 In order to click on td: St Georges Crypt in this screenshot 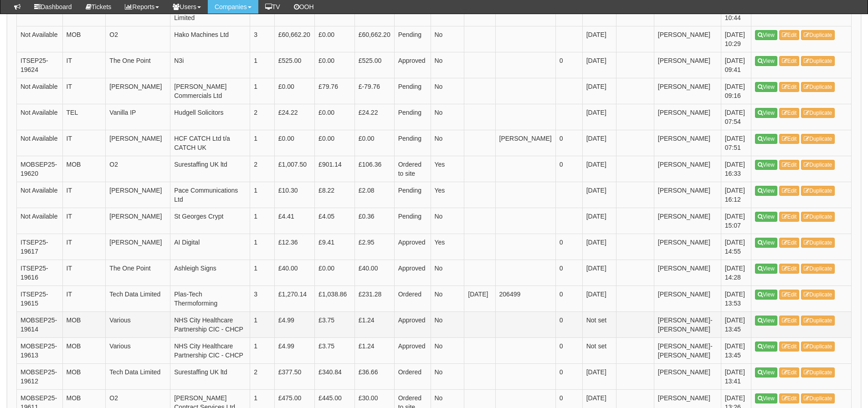, I will do `click(210, 221)`.